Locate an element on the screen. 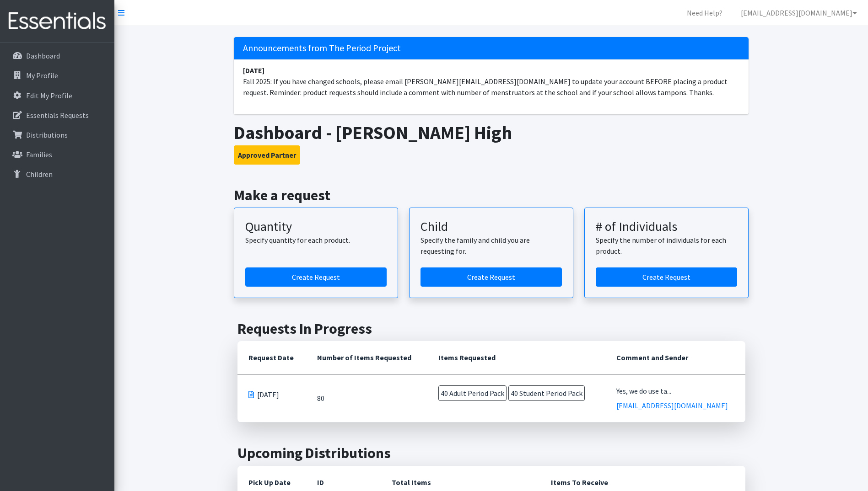 This screenshot has width=868, height=491. p: Specify the number of individuals for each product. is located at coordinates (666, 246).